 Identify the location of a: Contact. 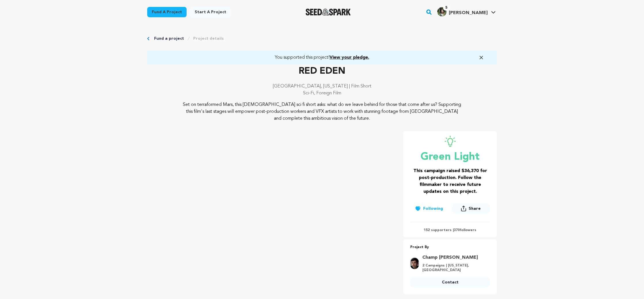
(450, 282).